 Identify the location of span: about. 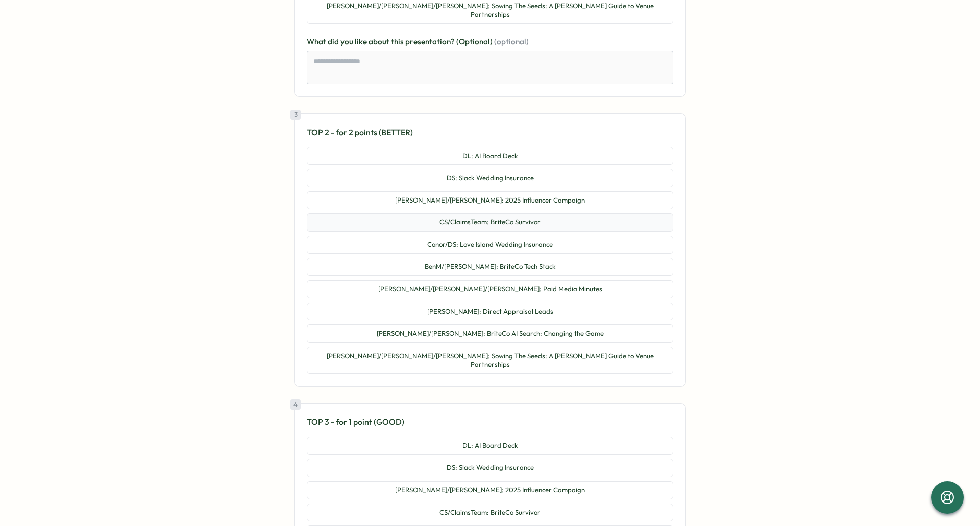
(380, 42).